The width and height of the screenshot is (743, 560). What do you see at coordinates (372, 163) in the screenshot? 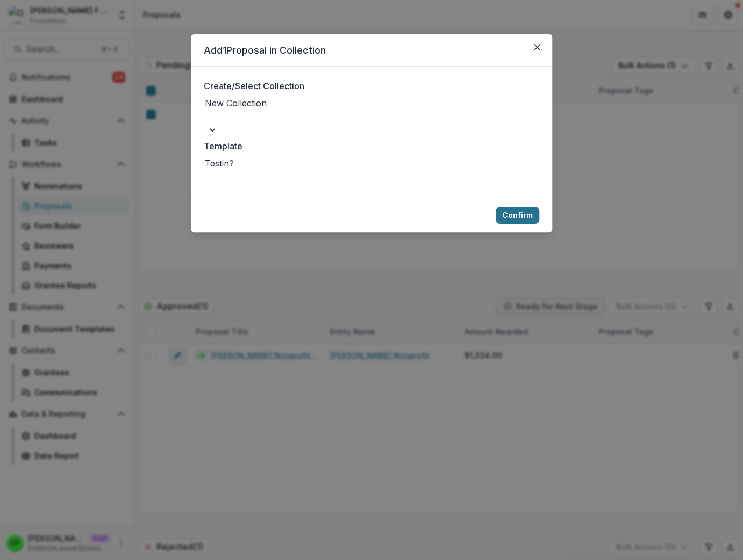
I see `div: Testin?` at bounding box center [372, 163].